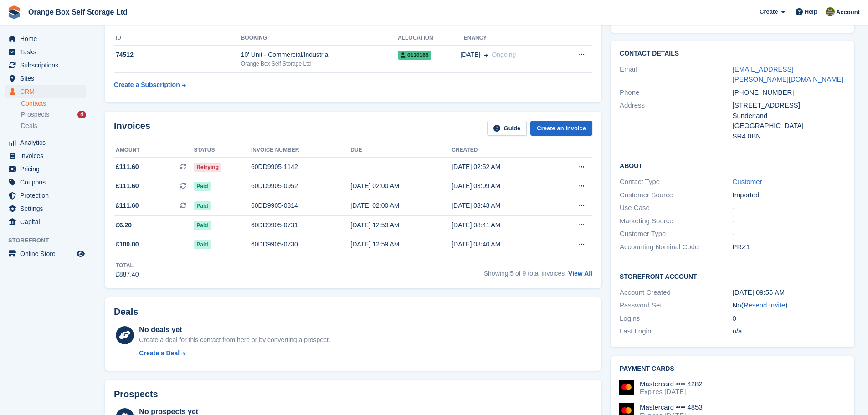  I want to click on span: Help, so click(811, 12).